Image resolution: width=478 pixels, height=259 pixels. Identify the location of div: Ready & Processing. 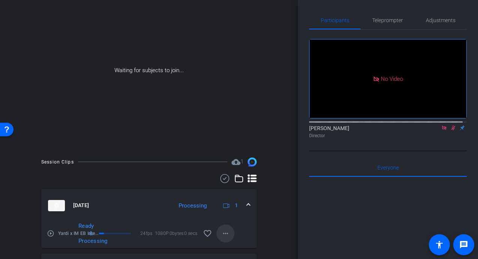
(86, 233).